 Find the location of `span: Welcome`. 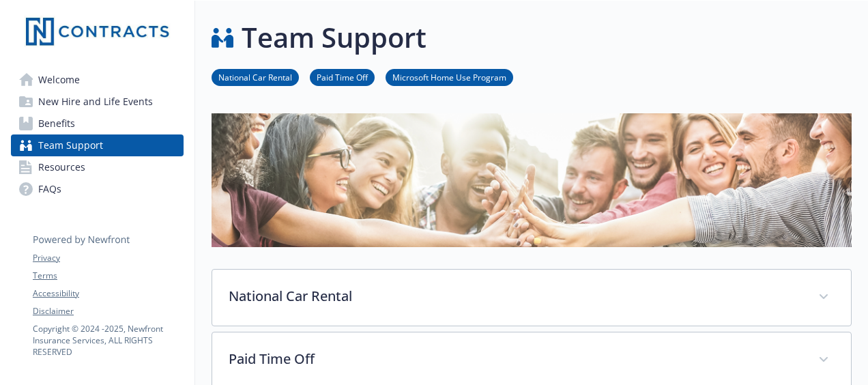

span: Welcome is located at coordinates (59, 80).